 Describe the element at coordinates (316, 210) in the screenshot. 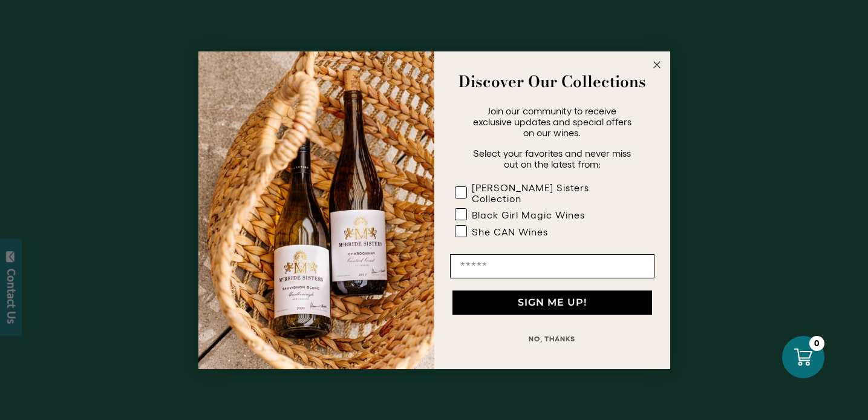

I see `img: 42653730-7e35-4af7-a99d-12bf478283cf.jpeg` at that location.